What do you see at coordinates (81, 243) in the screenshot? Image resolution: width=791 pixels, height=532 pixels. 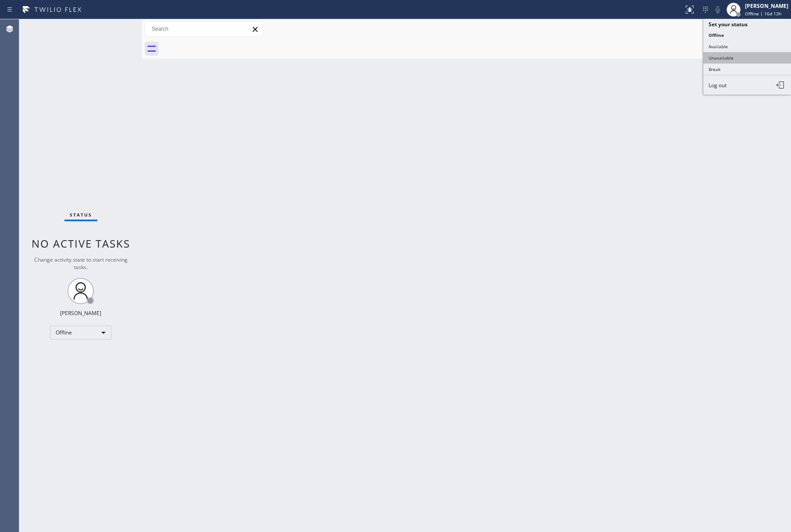 I see `span: No active tasks` at bounding box center [81, 243].